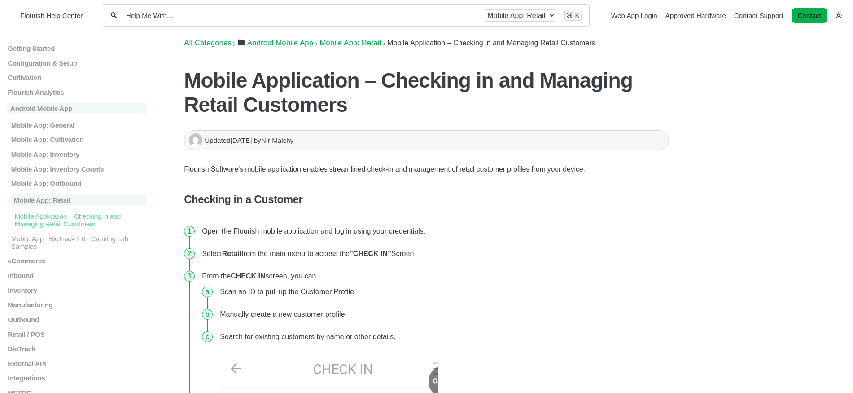 The width and height of the screenshot is (853, 393). Describe the element at coordinates (277, 140) in the screenshot. I see `span: NIr Malchy` at that location.